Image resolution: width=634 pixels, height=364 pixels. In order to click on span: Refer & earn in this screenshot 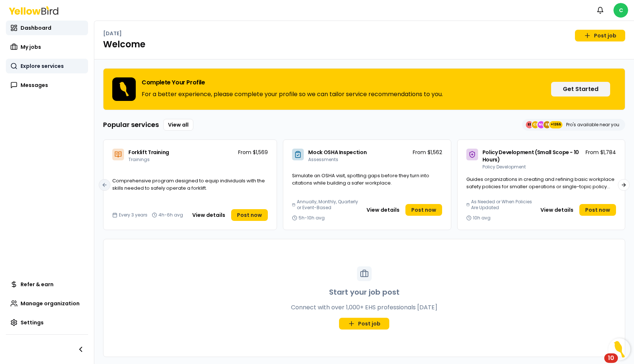, I will do `click(37, 284)`.